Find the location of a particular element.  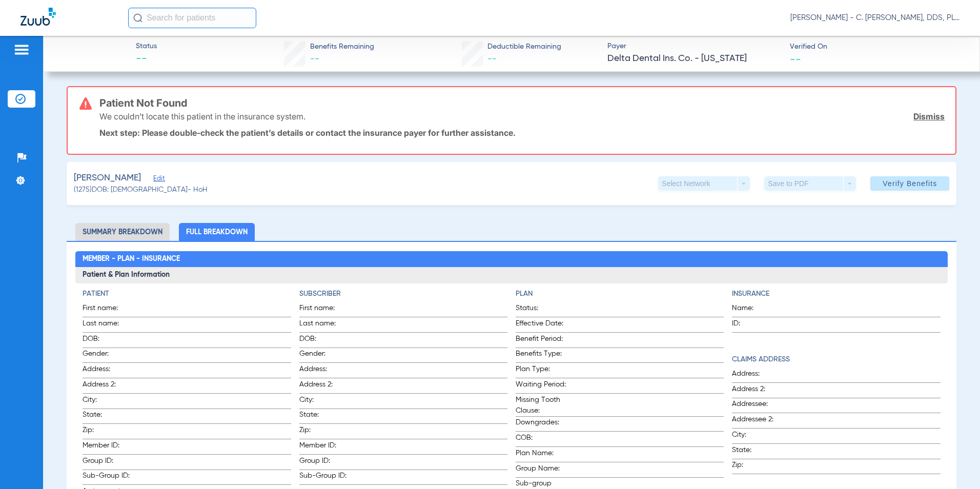

img: error-icon is located at coordinates (86, 104).